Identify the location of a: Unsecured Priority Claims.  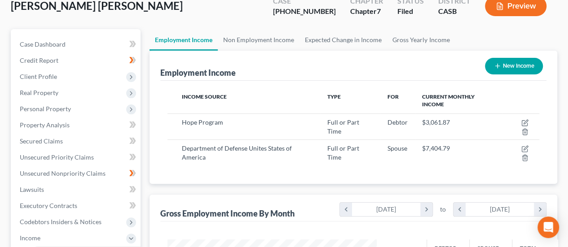
(76, 157).